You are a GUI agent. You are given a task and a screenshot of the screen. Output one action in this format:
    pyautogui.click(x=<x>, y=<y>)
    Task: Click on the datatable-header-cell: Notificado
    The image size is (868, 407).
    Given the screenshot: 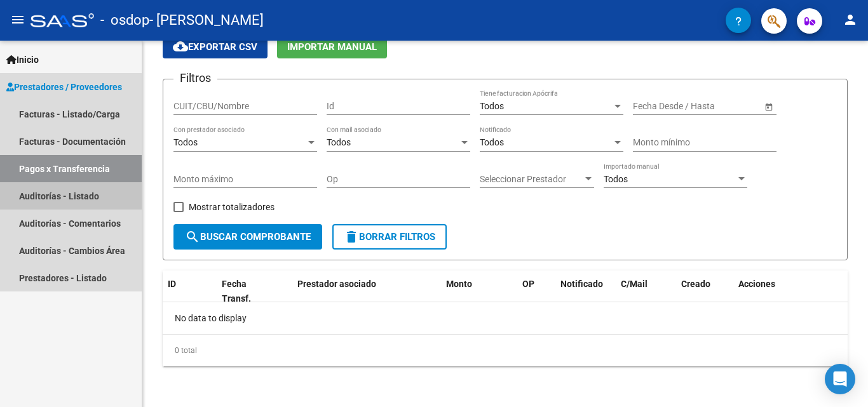 What is the action you would take?
    pyautogui.click(x=585, y=291)
    